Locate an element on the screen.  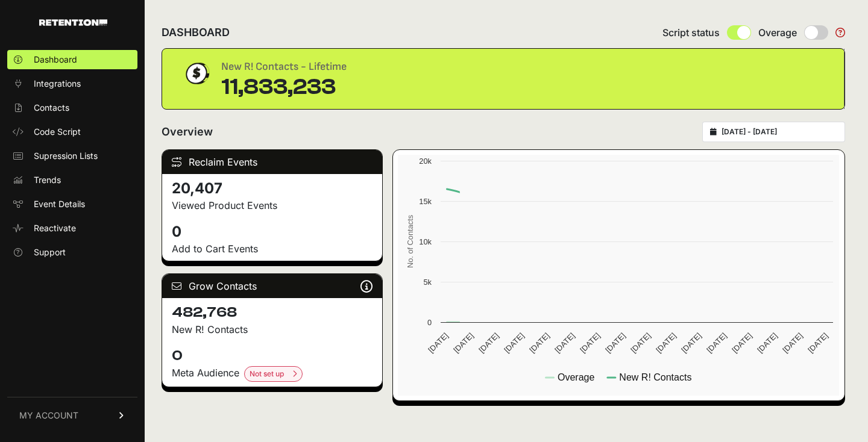
p: New R! Contacts is located at coordinates (272, 329).